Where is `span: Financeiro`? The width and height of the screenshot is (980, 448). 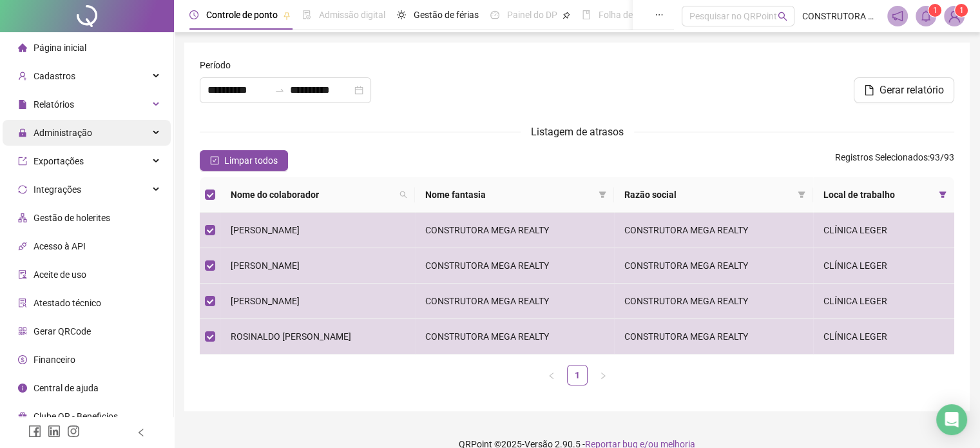
span: Financeiro is located at coordinates (54, 360).